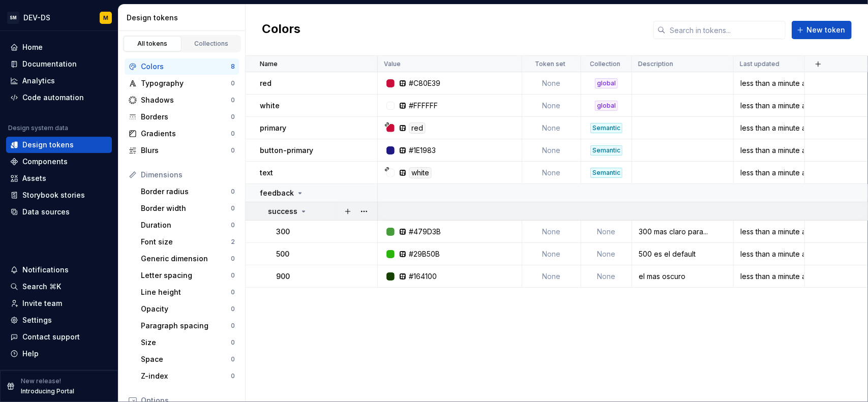 This screenshot has width=868, height=402. I want to click on div: Search ⌘K, so click(41, 287).